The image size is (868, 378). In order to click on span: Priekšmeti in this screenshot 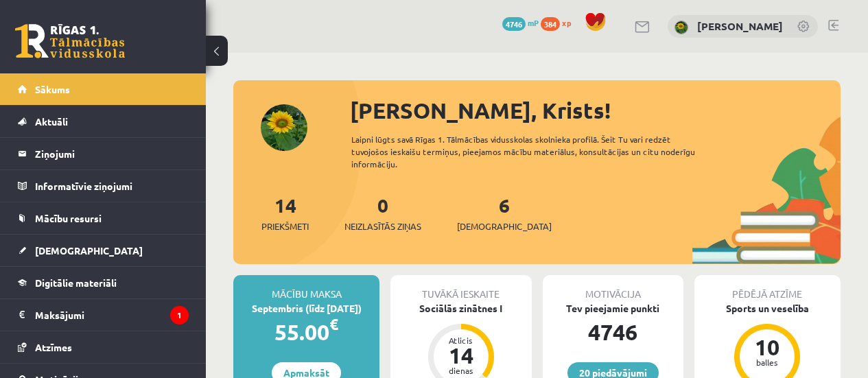, I will do `click(285, 226)`.